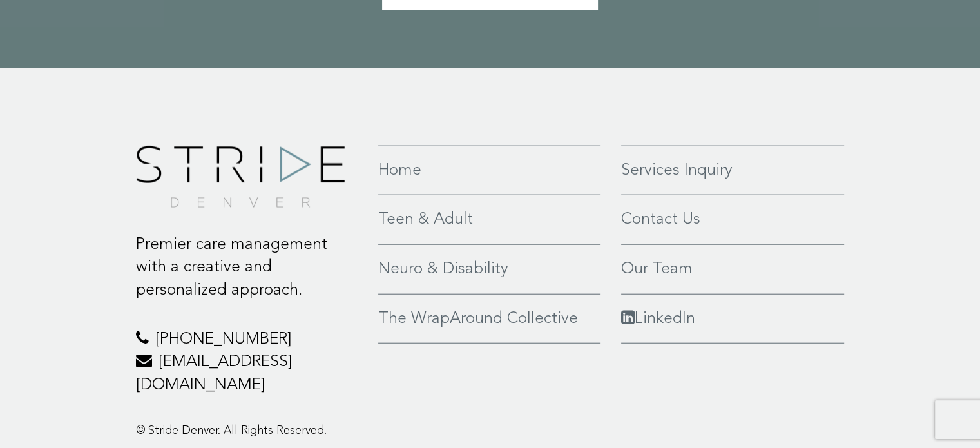 The width and height of the screenshot is (980, 448). What do you see at coordinates (231, 431) in the screenshot?
I see `span: © Stride Denver. All Rights Reserved.` at bounding box center [231, 431].